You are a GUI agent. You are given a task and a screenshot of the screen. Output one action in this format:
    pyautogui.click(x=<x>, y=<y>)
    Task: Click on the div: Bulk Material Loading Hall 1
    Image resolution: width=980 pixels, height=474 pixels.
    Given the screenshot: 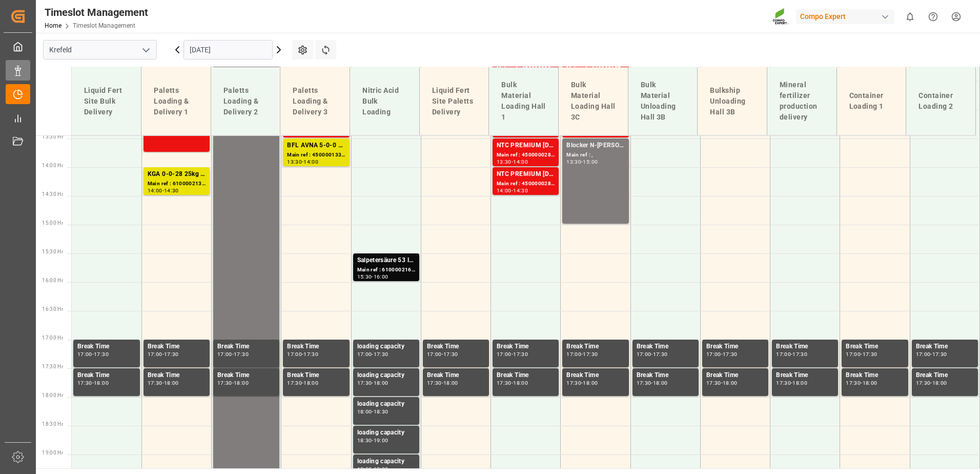 What is the action you would take?
    pyautogui.click(x=523, y=101)
    